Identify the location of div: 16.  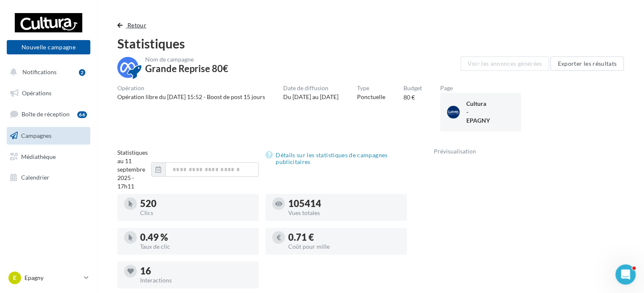
(196, 272).